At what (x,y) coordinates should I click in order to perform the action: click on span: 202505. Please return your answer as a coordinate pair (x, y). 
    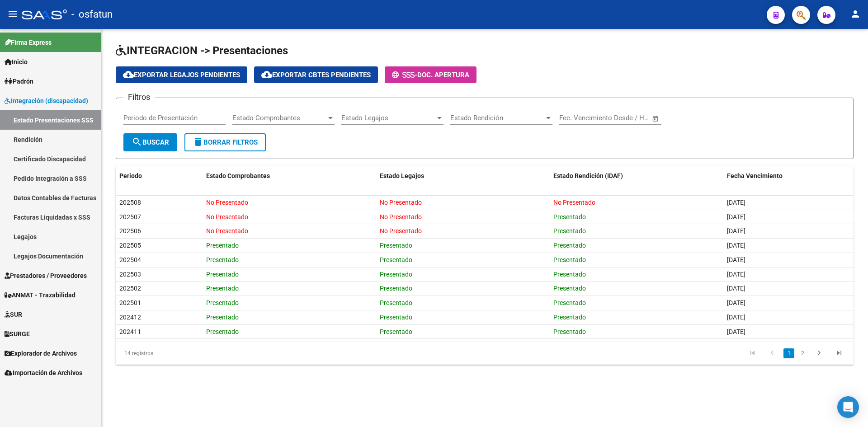
    Looking at the image, I should click on (130, 246).